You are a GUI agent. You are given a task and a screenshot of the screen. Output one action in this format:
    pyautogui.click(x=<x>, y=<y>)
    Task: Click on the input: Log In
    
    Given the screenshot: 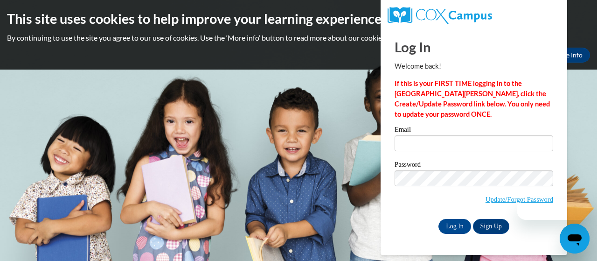 What is the action you would take?
    pyautogui.click(x=455, y=226)
    